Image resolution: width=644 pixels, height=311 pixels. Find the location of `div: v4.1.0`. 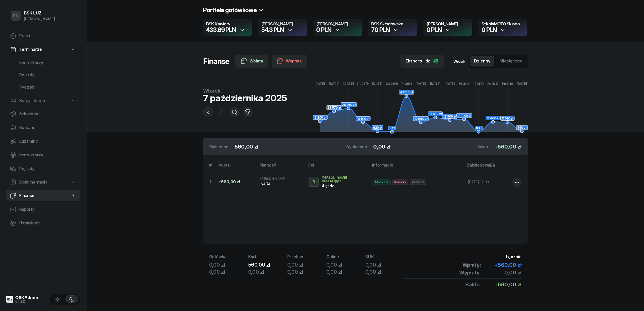

div: v4.1.0 is located at coordinates (26, 301).